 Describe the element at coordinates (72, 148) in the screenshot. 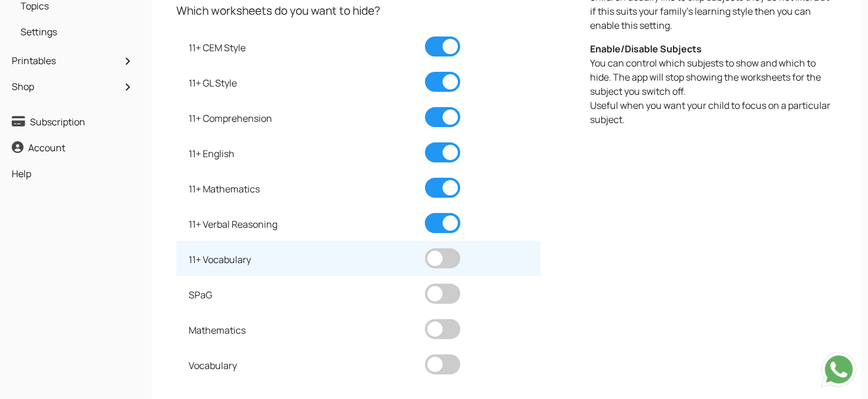

I see `a: Account` at that location.